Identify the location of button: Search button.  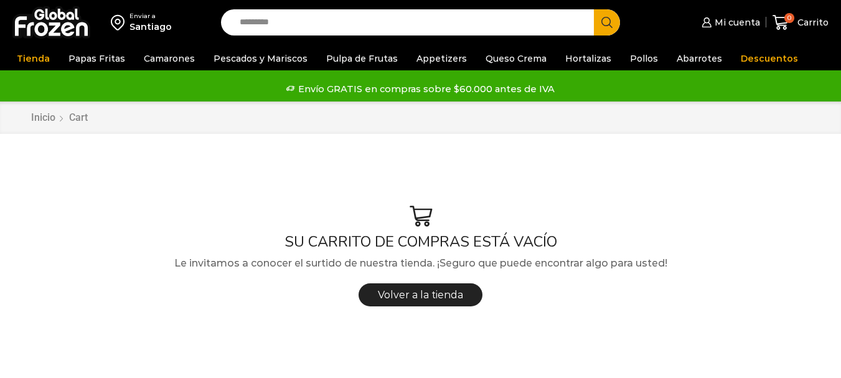
(607, 22).